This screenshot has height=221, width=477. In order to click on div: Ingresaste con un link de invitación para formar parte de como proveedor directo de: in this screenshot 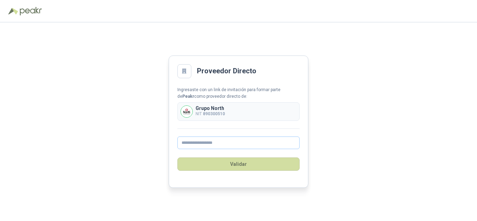, I will do `click(239, 93)`.